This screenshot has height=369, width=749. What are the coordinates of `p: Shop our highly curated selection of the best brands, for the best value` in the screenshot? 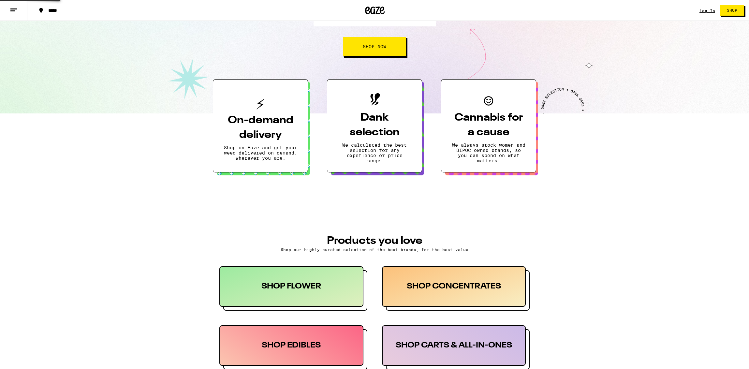 It's located at (375, 249).